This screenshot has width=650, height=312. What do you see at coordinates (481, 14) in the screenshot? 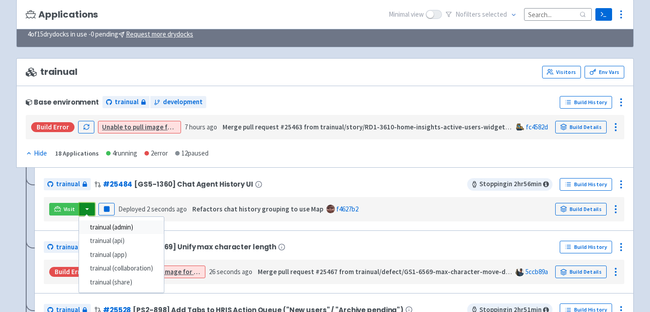
I see `span: No filter s` at bounding box center [481, 14].